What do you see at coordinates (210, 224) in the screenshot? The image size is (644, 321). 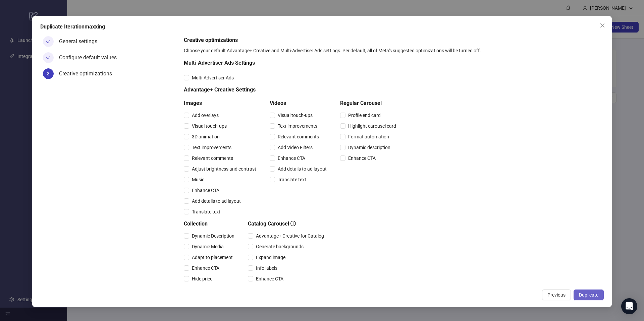 I see `h5: Collection` at bounding box center [210, 224].